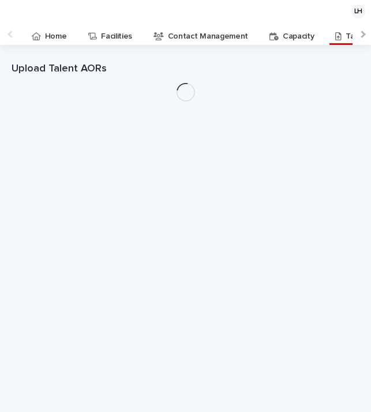  What do you see at coordinates (293, 34) in the screenshot?
I see `a: Capacity` at bounding box center [293, 34].